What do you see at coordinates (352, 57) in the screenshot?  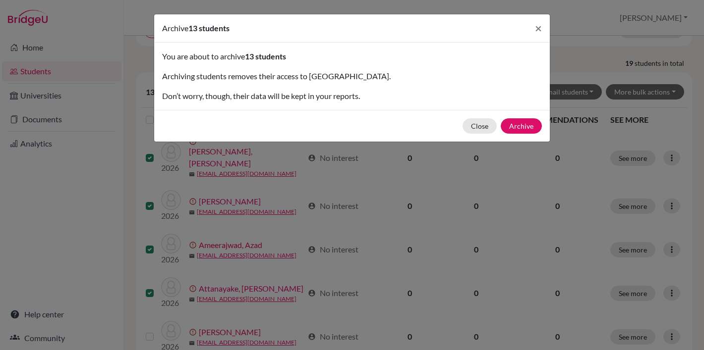 I see `p: You are about to archive` at bounding box center [352, 57].